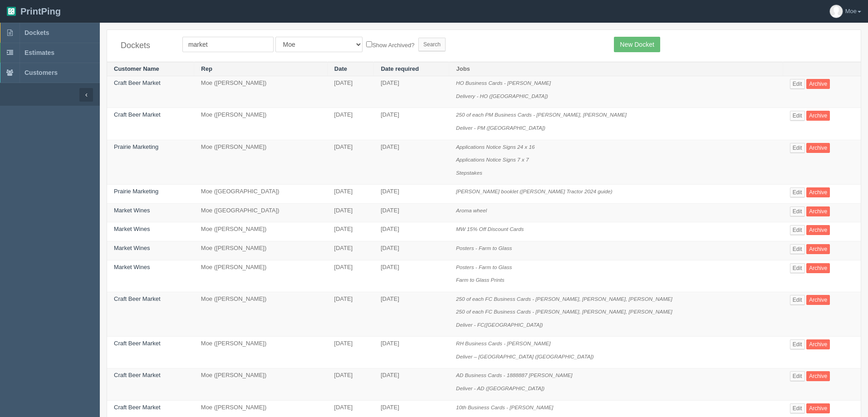  What do you see at coordinates (836, 11) in the screenshot?
I see `img: avatar_default-7531ab5dedf162e01f1e0bb0964e6a185e93c5c22dfe317fb01d7f8cd2b1632c.jpg` at bounding box center [836, 11].